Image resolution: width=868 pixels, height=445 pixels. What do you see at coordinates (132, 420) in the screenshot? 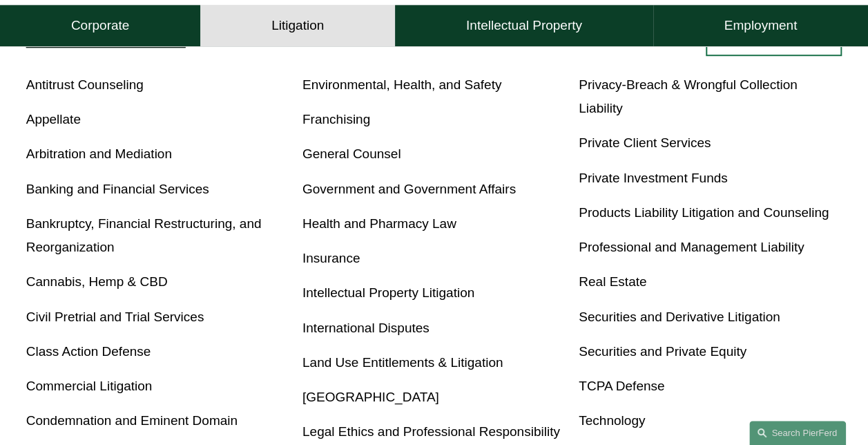
I see `a: Condemnation and Eminent Domain` at bounding box center [132, 420].